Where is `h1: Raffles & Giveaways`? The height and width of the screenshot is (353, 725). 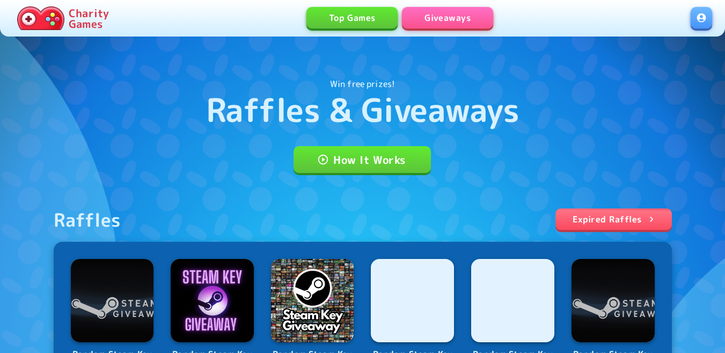
h1: Raffles & Giveaways is located at coordinates (363, 109).